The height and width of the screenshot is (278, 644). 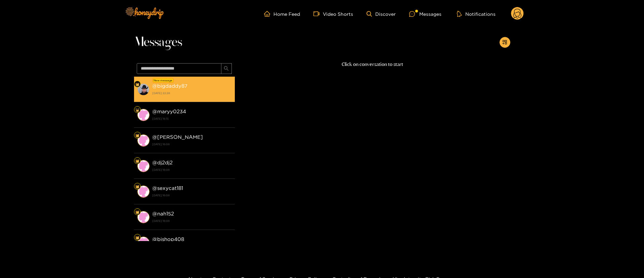 I want to click on strong: @ bishop408, so click(x=168, y=239).